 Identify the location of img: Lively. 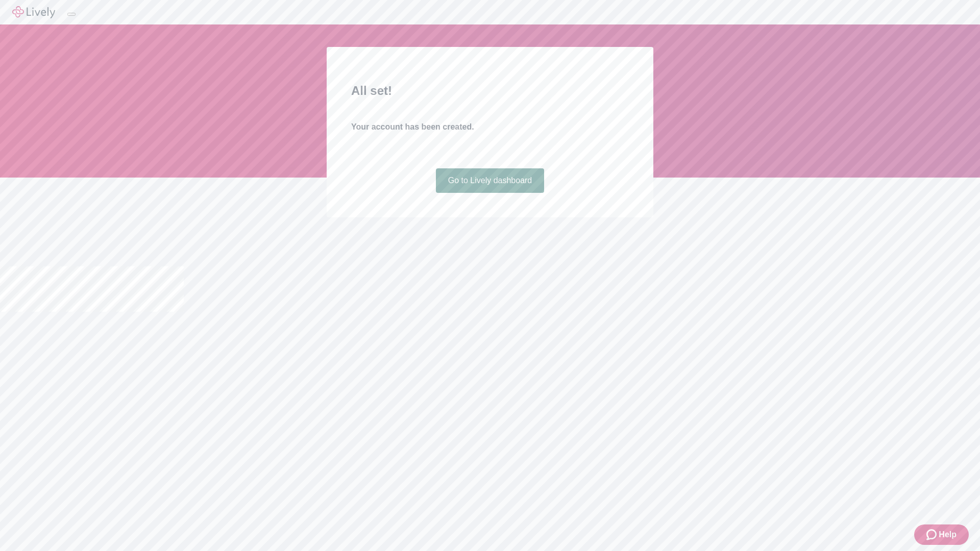
(34, 12).